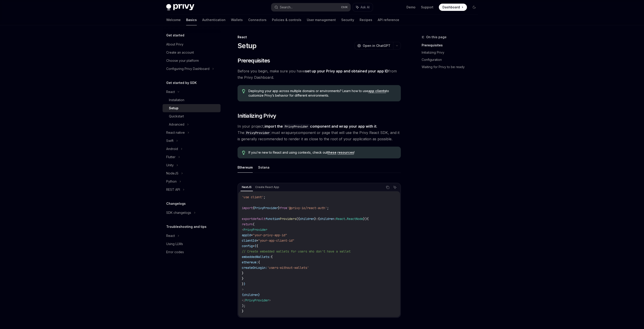 This screenshot has width=644, height=329. Describe the element at coordinates (451, 53) in the screenshot. I see `a: Initializing Privy` at that location.